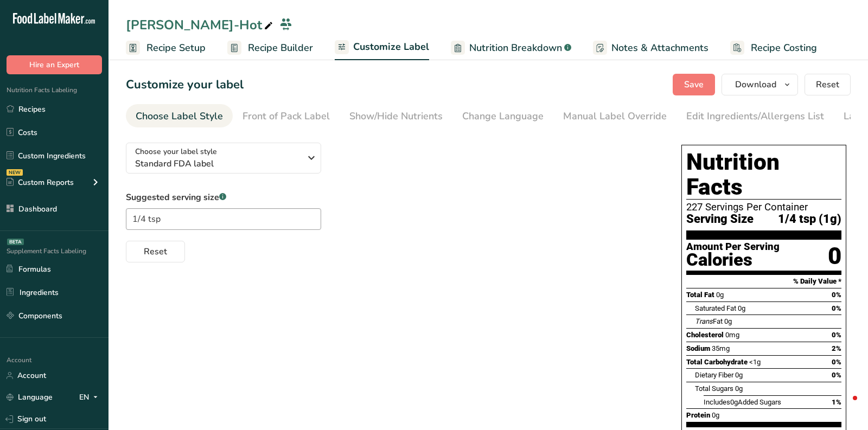 This screenshot has height=430, width=868. What do you see at coordinates (836, 348) in the screenshot?
I see `span: 2%` at bounding box center [836, 348].